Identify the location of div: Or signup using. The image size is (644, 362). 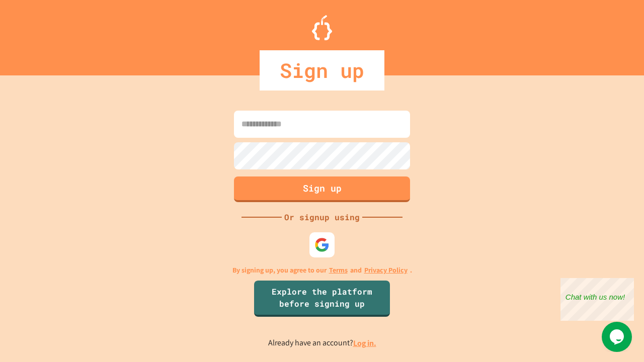
(322, 217).